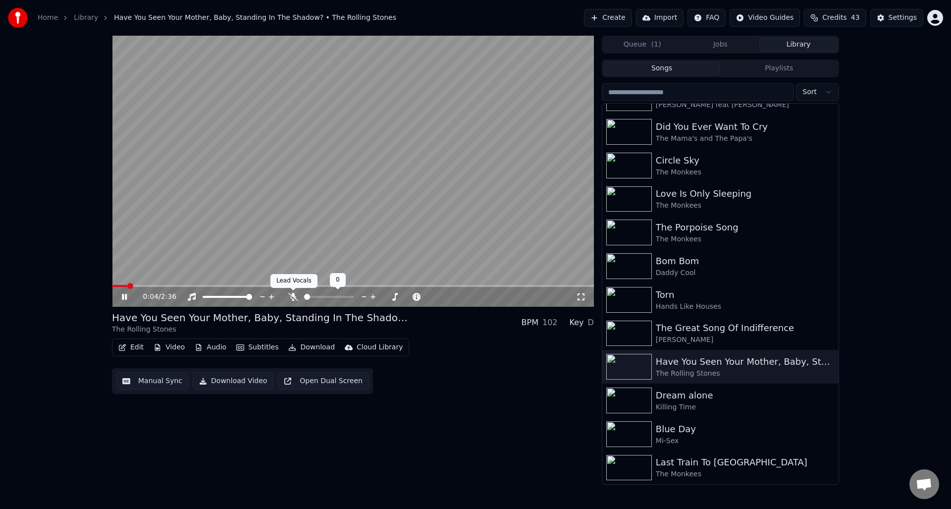 The width and height of the screenshot is (951, 509). What do you see at coordinates (835, 18) in the screenshot?
I see `button: Credits43` at bounding box center [835, 18].